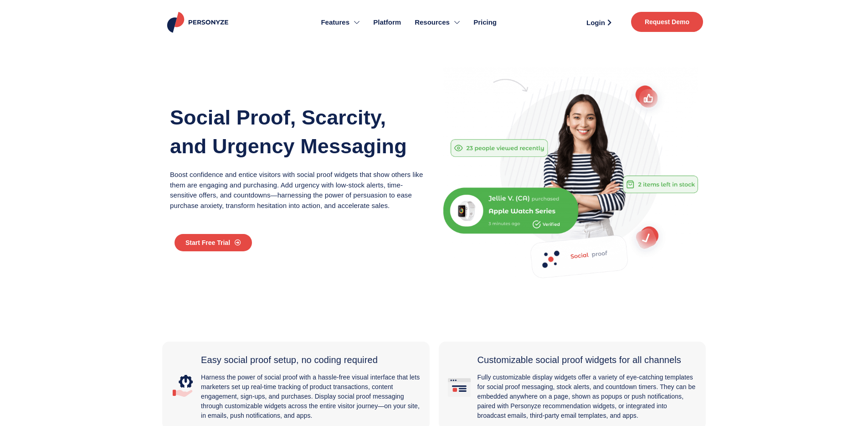 This screenshot has height=426, width=868. What do you see at coordinates (311, 396) in the screenshot?
I see `p: Harness the power of social proof with a hassle-free visual interface that lets marketers set up ...` at bounding box center [311, 396].